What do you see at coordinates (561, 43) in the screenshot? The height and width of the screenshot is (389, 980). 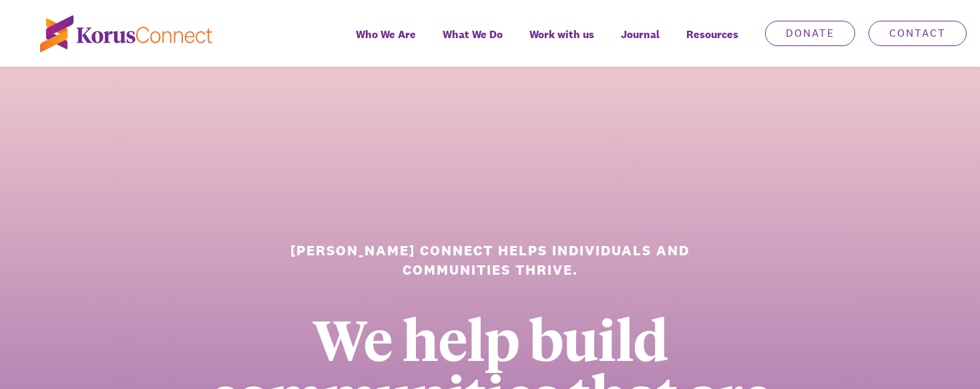 I see `a: Work with us` at bounding box center [561, 43].